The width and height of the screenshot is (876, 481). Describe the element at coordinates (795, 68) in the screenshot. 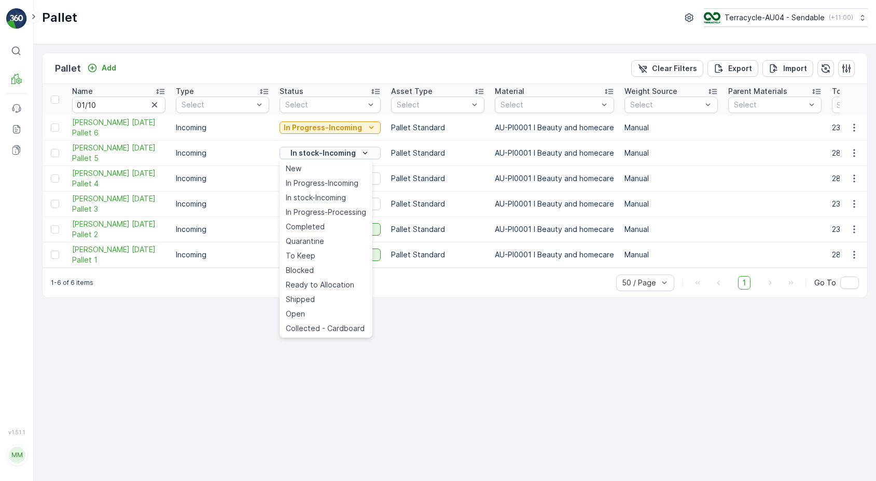

I see `p: Import` at that location.